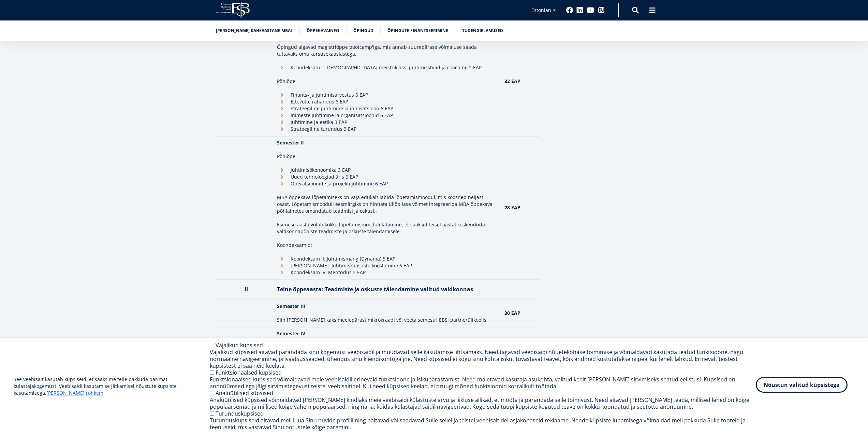  I want to click on strong: Semester III, so click(291, 306).